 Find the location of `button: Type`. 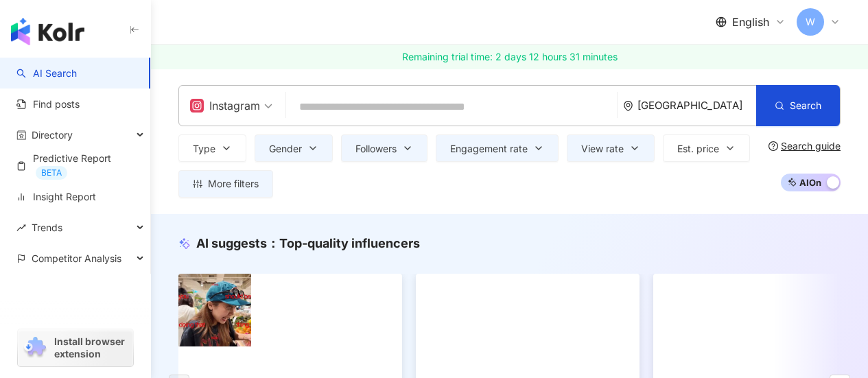

button: Type is located at coordinates (212, 148).